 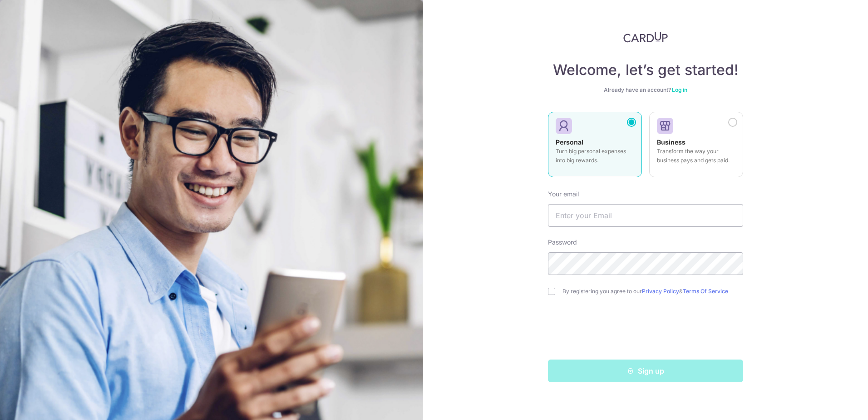 I want to click on a: Personal Turn big personal expenses into big rewards., so click(x=595, y=147).